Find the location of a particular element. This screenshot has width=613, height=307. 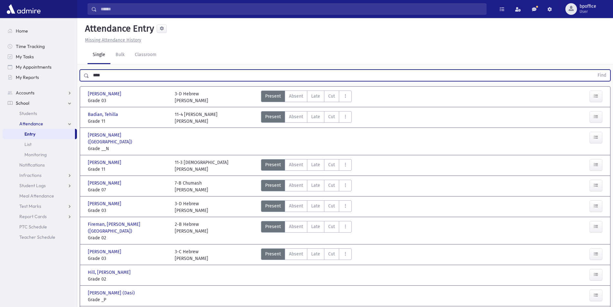

a: Attendance is located at coordinates (40, 124).